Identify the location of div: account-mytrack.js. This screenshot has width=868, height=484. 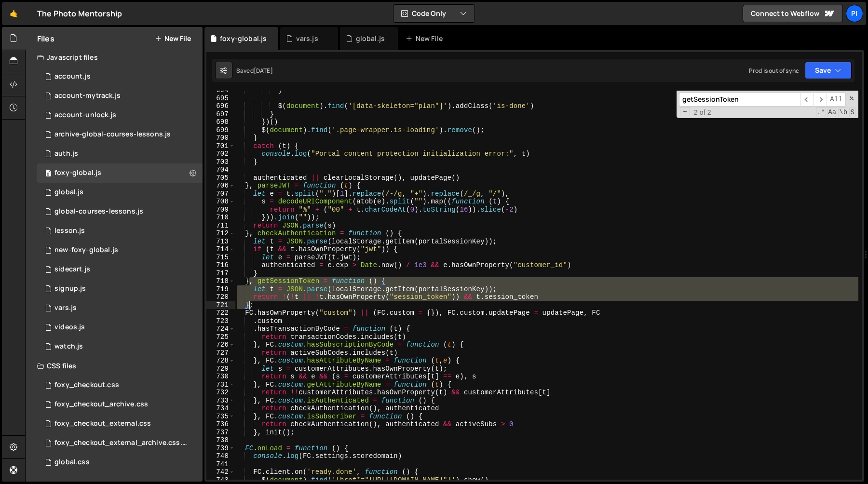
(87, 96).